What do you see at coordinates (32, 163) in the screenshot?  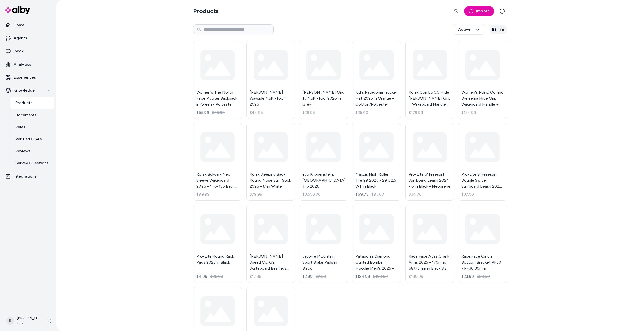 I see `a: Survey Questions` at bounding box center [32, 163].